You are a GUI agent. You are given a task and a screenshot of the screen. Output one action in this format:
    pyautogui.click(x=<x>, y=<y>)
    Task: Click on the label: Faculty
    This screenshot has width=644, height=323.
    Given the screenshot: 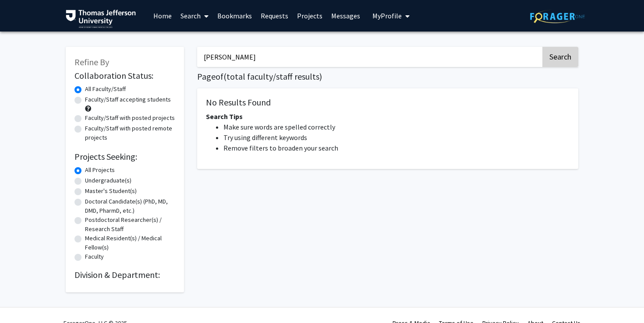 What is the action you would take?
    pyautogui.click(x=94, y=256)
    